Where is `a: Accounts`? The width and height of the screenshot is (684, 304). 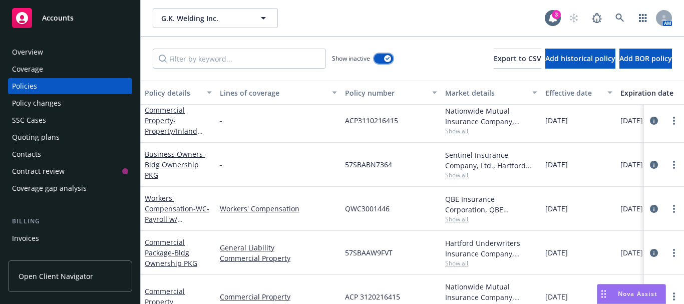 a: Accounts is located at coordinates (70, 18).